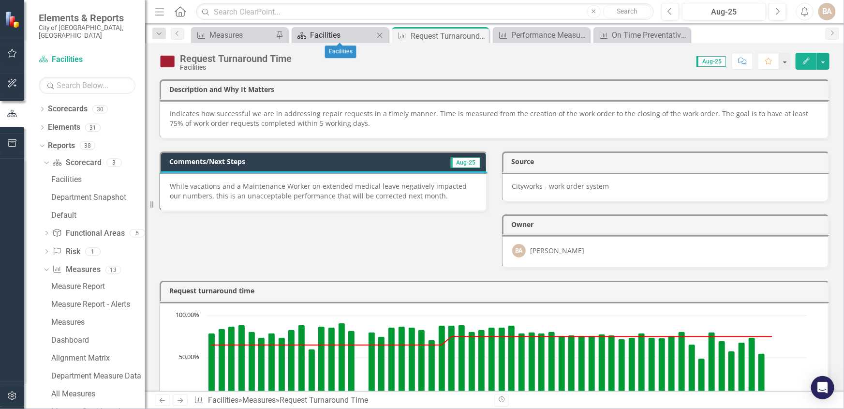 This screenshot has width=844, height=409. Describe the element at coordinates (592, 367) in the screenshot. I see `path: Mar-24, 76. Actual.` at that location.